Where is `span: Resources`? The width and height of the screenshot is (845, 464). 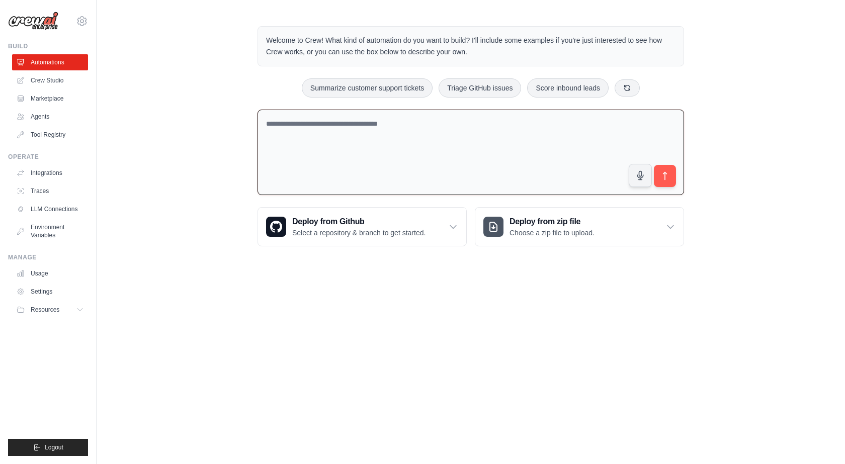
span: Resources is located at coordinates (45, 310).